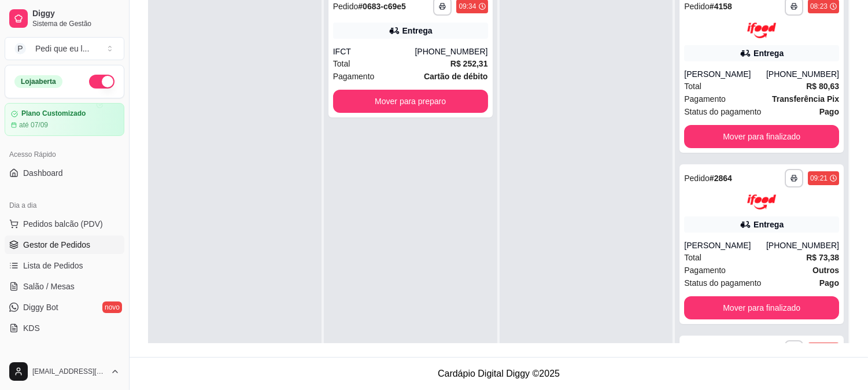 The width and height of the screenshot is (868, 390). What do you see at coordinates (374, 51) in the screenshot?
I see `div: IFCT` at bounding box center [374, 51].